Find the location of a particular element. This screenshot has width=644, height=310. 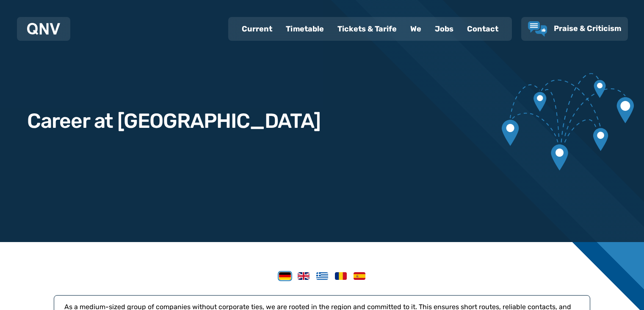

img: German is located at coordinates (285, 275).